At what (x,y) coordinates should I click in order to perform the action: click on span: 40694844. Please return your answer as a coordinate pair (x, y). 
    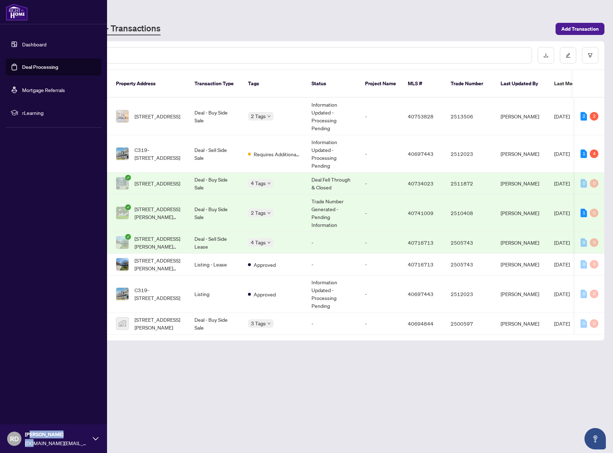
    Looking at the image, I should click on (421, 324).